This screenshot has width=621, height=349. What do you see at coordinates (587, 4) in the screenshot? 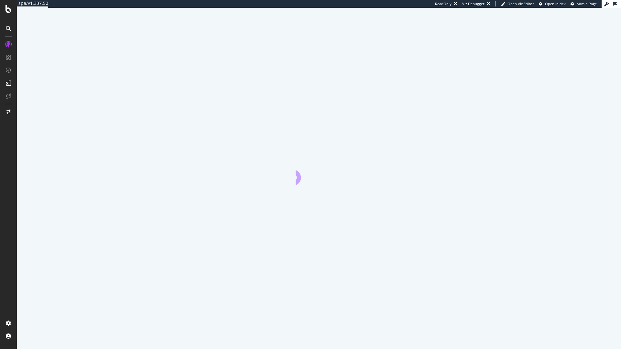
I see `span: Admin Page` at bounding box center [587, 4].